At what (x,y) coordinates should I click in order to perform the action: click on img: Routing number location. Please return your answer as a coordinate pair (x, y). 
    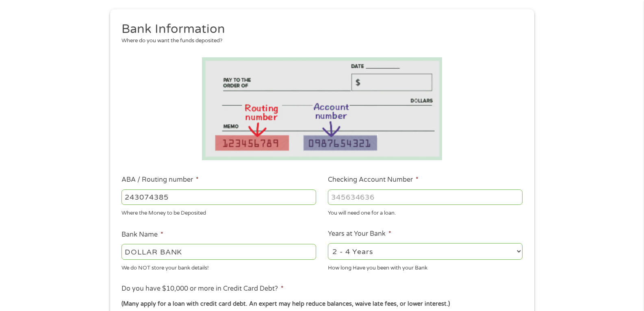
    Looking at the image, I should click on (322, 109).